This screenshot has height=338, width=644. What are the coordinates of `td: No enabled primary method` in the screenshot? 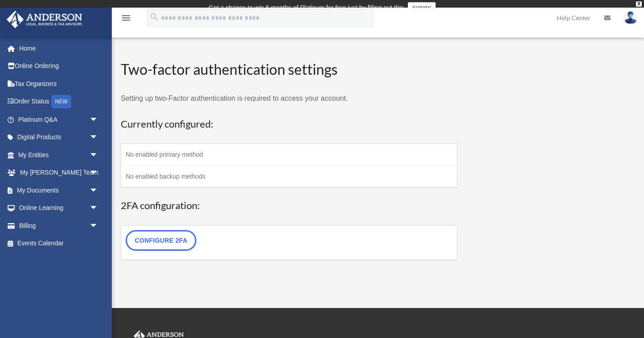 It's located at (289, 155).